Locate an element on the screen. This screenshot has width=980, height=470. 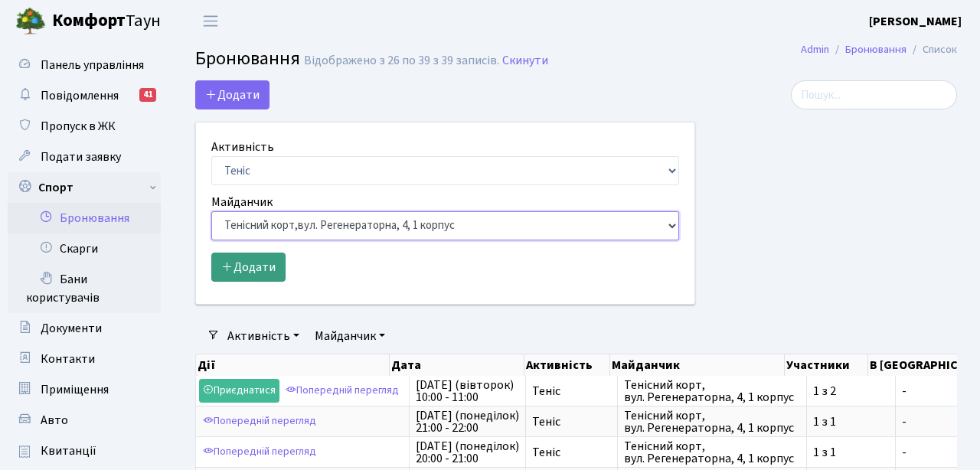
label: Майданчик is located at coordinates (242, 202).